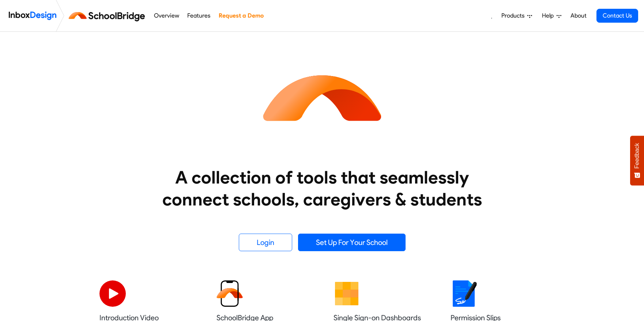 This screenshot has width=644, height=321. What do you see at coordinates (352, 242) in the screenshot?
I see `a: Set Up For Your School` at bounding box center [352, 242].